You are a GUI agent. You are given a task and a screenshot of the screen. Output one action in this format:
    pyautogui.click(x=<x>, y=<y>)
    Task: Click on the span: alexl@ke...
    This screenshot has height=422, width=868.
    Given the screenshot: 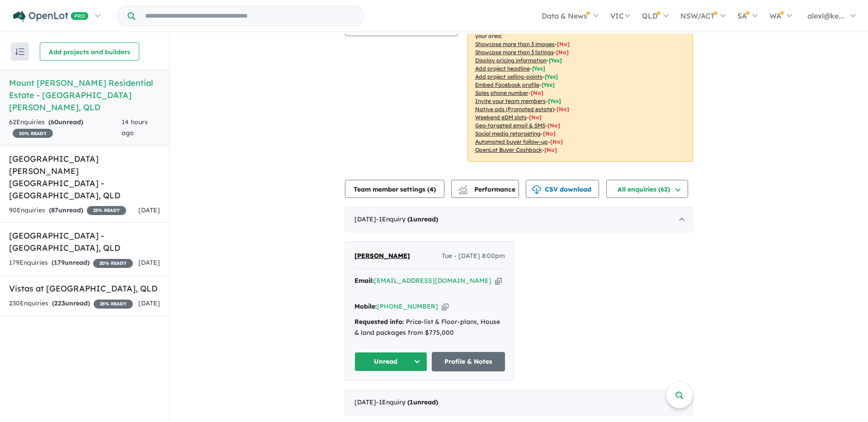 What is the action you would take?
    pyautogui.click(x=825, y=16)
    